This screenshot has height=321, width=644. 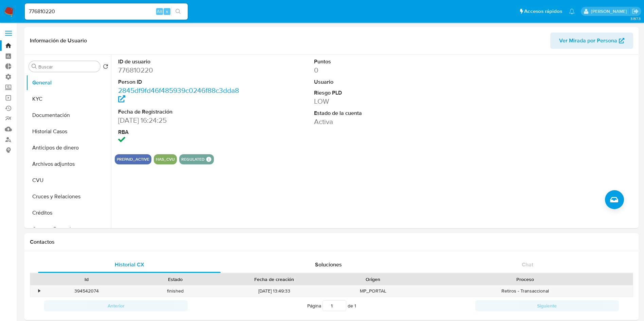 I want to click on span: Historial CX, so click(x=130, y=264).